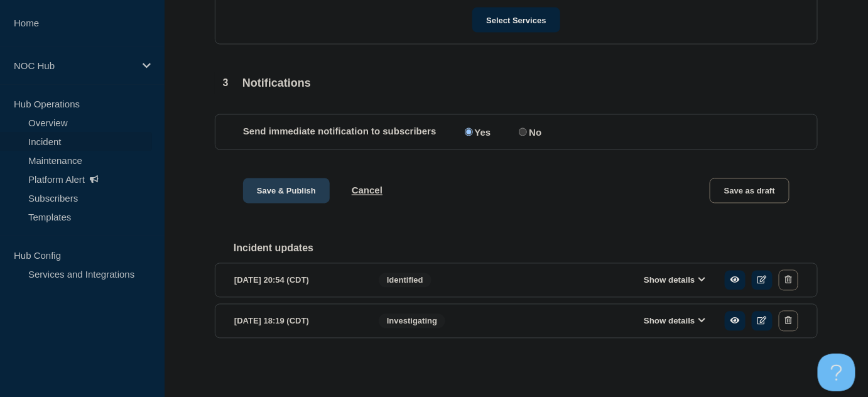  I want to click on p: Send immediate notification to subscribers, so click(340, 132).